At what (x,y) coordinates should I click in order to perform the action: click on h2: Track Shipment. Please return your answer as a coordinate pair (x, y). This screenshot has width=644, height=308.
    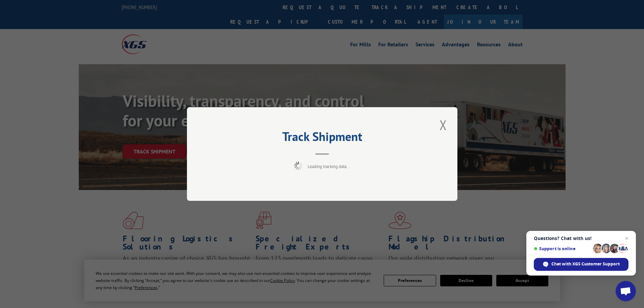
    Looking at the image, I should click on (322, 138).